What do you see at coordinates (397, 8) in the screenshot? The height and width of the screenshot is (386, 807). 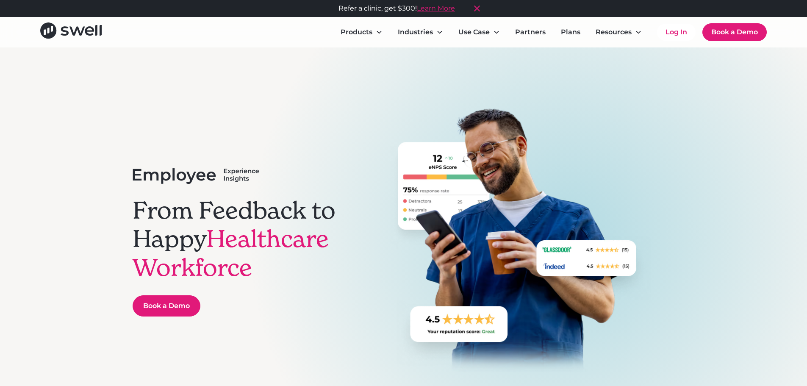 I see `div: Refer a clinic, get $300!` at bounding box center [397, 8].